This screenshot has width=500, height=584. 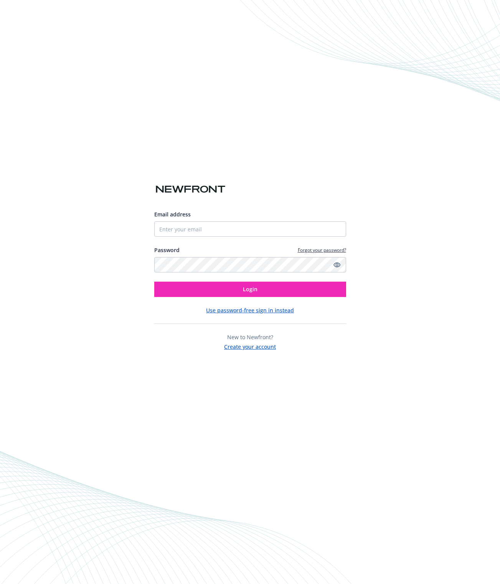 What do you see at coordinates (250, 265) in the screenshot?
I see `input: Enter your password` at bounding box center [250, 265].